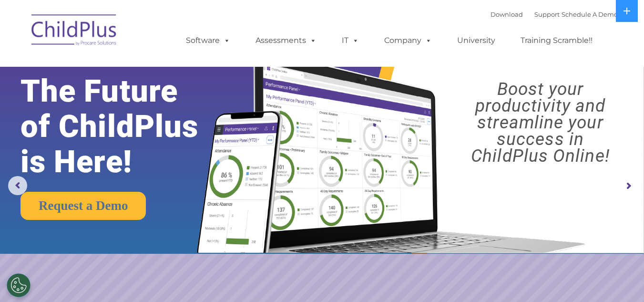  What do you see at coordinates (350, 41) in the screenshot?
I see `a: IT` at bounding box center [350, 41].